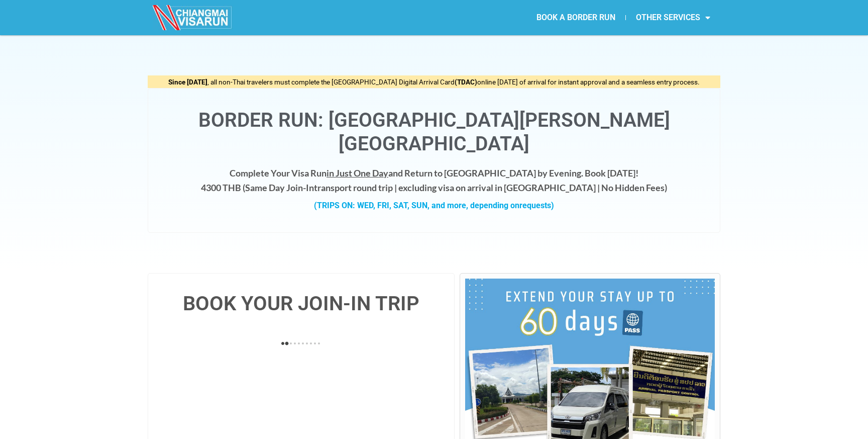  I want to click on strong: (TDAC), so click(466, 82).